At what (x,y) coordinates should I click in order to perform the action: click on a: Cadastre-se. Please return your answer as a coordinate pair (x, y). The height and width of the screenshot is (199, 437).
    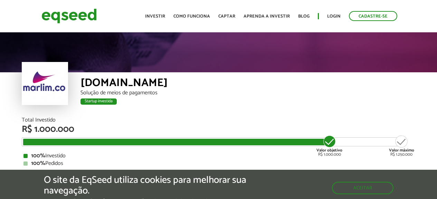
    Looking at the image, I should click on (373, 16).